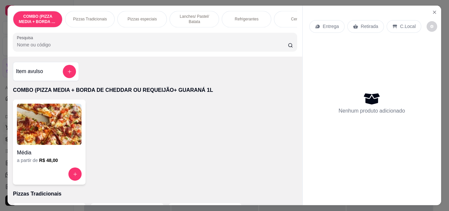  Describe the element at coordinates (152, 45) in the screenshot. I see `input: Pesquisa` at that location.